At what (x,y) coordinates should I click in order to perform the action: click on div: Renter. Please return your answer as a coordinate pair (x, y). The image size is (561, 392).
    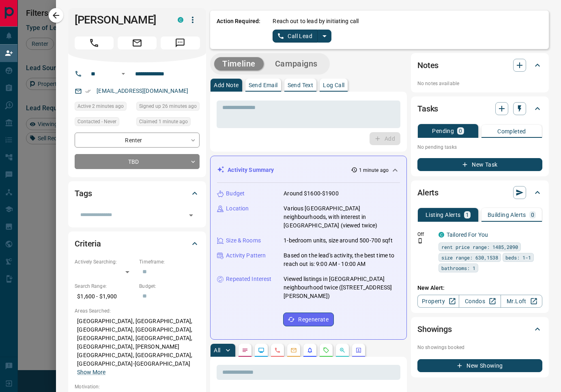
    Looking at the image, I should click on (137, 140).